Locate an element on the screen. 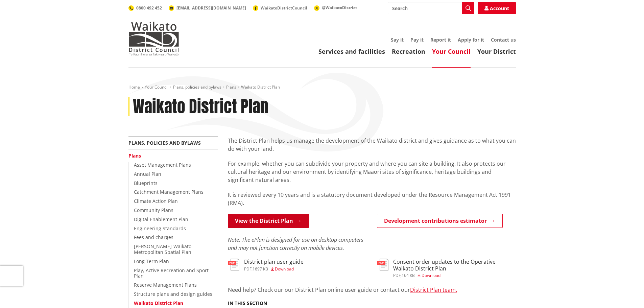 The height and width of the screenshot is (308, 644). h1: Waikato District Plan is located at coordinates (200, 106).